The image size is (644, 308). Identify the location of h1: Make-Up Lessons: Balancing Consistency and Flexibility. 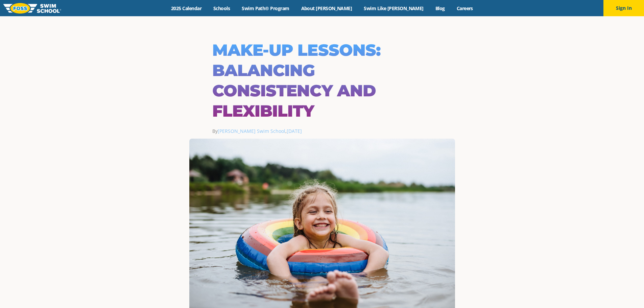
(322, 80).